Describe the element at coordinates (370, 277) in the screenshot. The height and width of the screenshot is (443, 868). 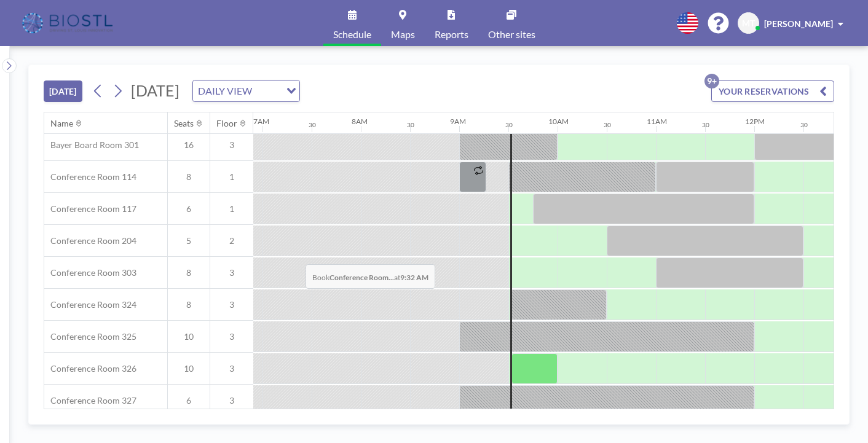
I see `span: Book at` at that location.